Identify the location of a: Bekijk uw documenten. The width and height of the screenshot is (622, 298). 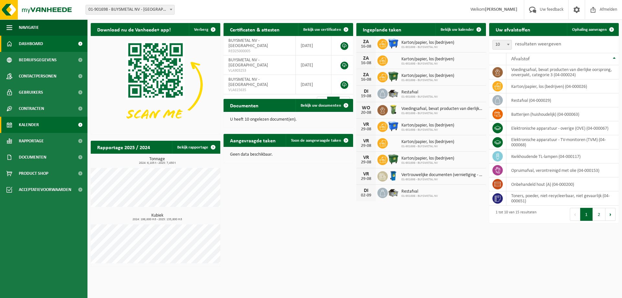
(324, 105).